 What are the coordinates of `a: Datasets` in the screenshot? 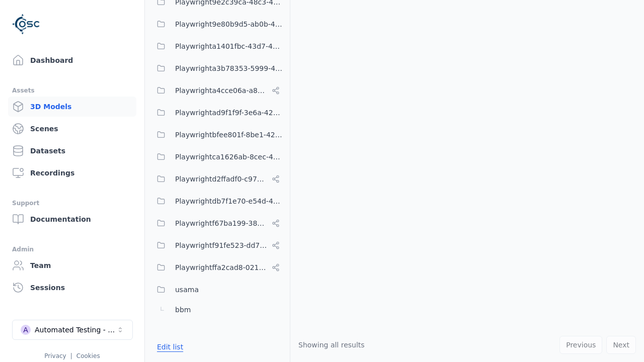 It's located at (72, 151).